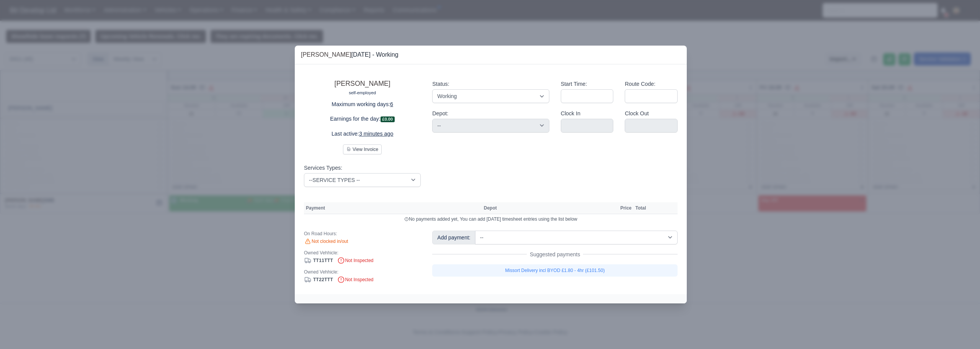 This screenshot has width=980, height=349. I want to click on th: Price, so click(626, 208).